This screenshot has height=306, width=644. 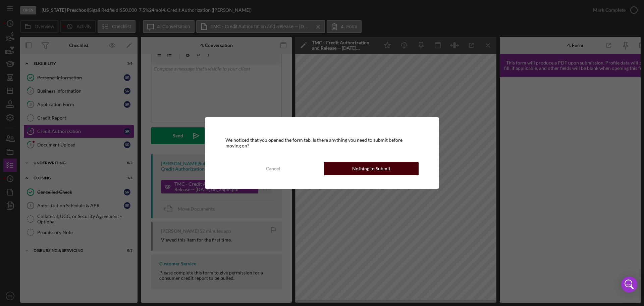 What do you see at coordinates (273, 168) in the screenshot?
I see `div: Cancel` at bounding box center [273, 168].